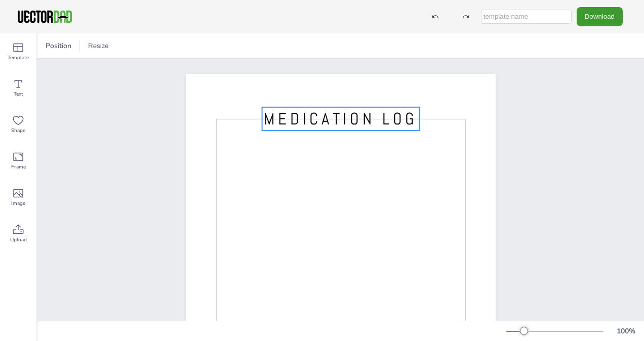 Image resolution: width=644 pixels, height=341 pixels. Describe the element at coordinates (526, 17) in the screenshot. I see `input: template name` at that location.